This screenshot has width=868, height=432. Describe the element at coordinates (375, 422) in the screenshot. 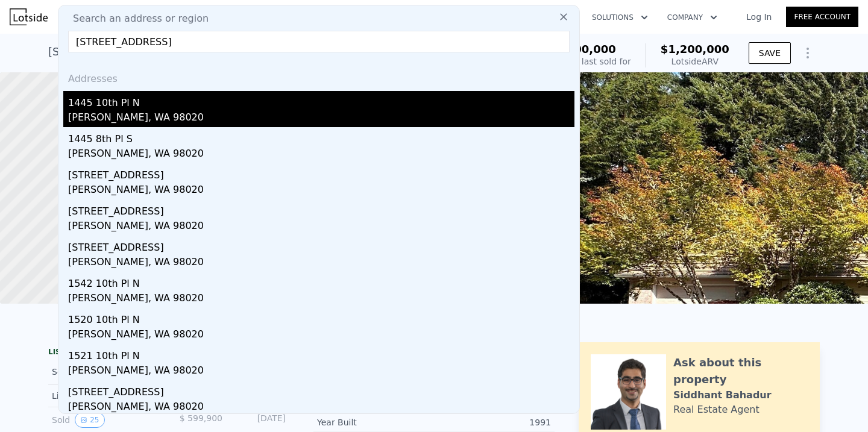

I see `div: Year Built` at that location.